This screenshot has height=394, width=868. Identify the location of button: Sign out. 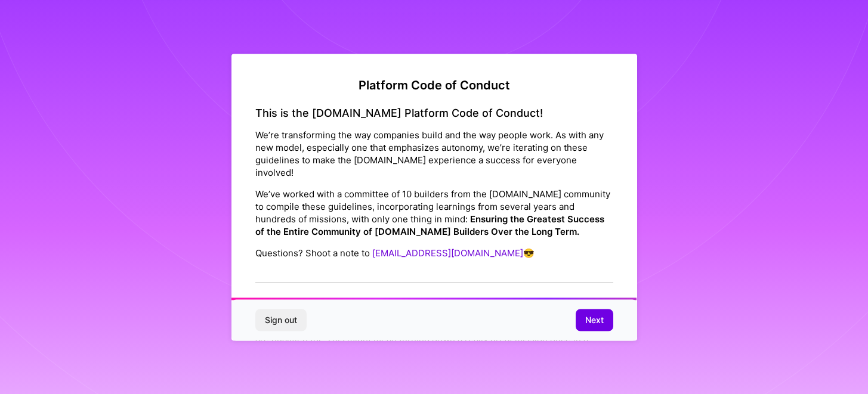
(281, 321).